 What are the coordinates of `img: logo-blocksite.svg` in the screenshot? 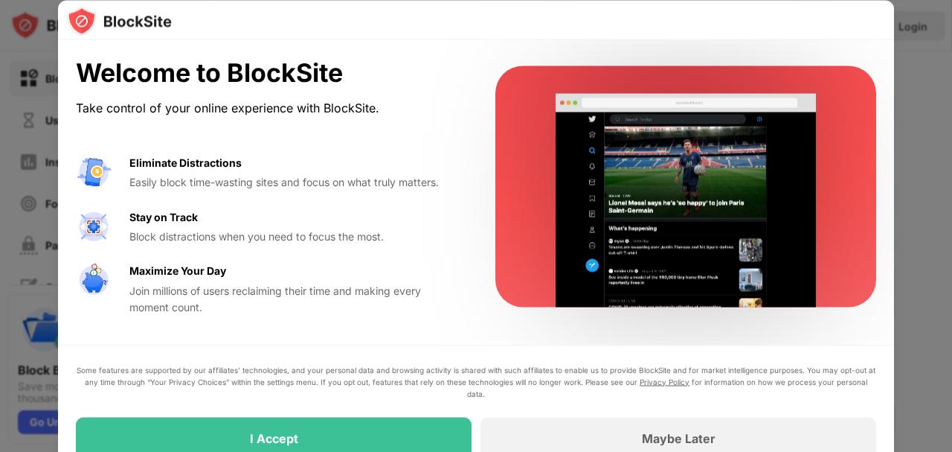 It's located at (119, 21).